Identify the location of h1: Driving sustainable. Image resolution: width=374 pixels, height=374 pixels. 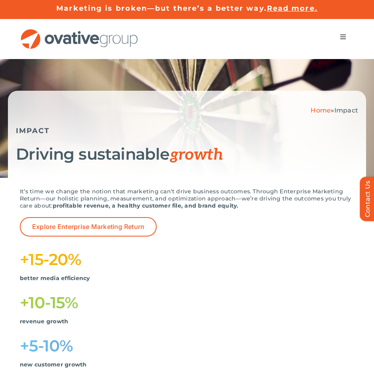
(187, 155).